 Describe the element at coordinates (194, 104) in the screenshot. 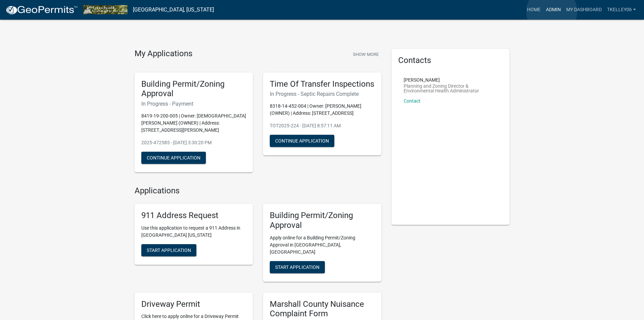

I see `h6: In Progress - Payment` at that location.